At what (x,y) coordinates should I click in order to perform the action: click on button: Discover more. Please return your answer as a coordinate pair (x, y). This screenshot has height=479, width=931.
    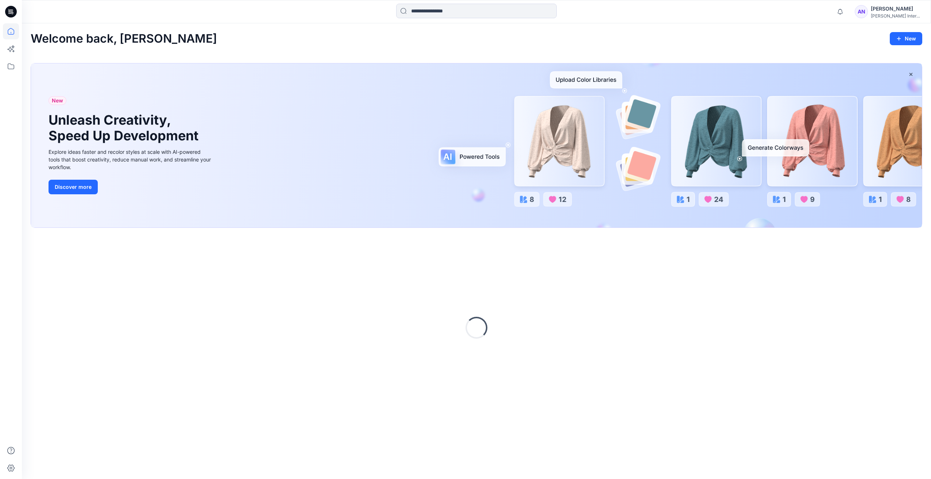
    Looking at the image, I should click on (73, 187).